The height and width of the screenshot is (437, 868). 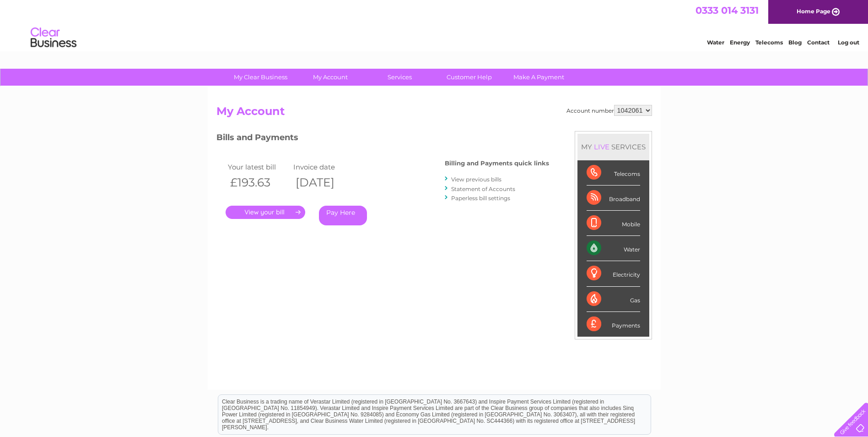 I want to click on div: Mobile, so click(x=613, y=223).